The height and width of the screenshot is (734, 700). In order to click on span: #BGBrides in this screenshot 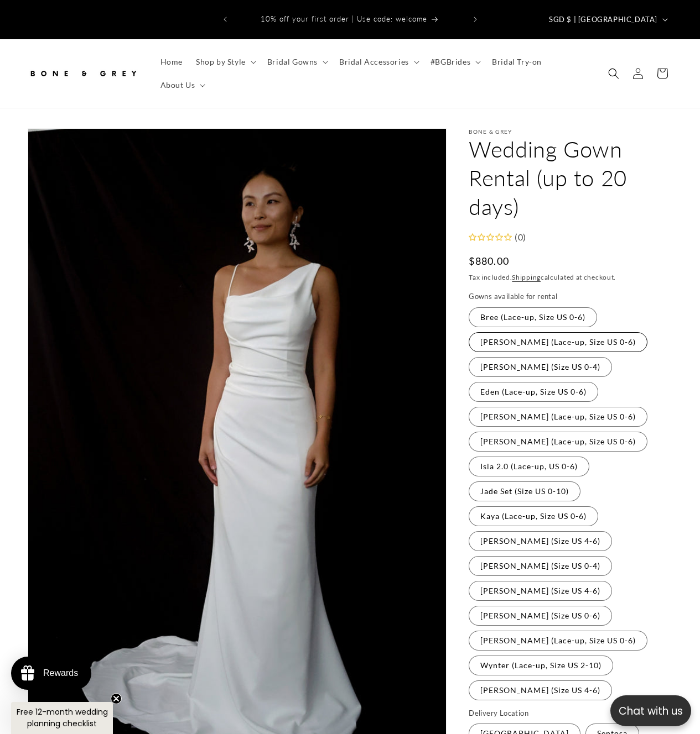, I will do `click(450, 62)`.